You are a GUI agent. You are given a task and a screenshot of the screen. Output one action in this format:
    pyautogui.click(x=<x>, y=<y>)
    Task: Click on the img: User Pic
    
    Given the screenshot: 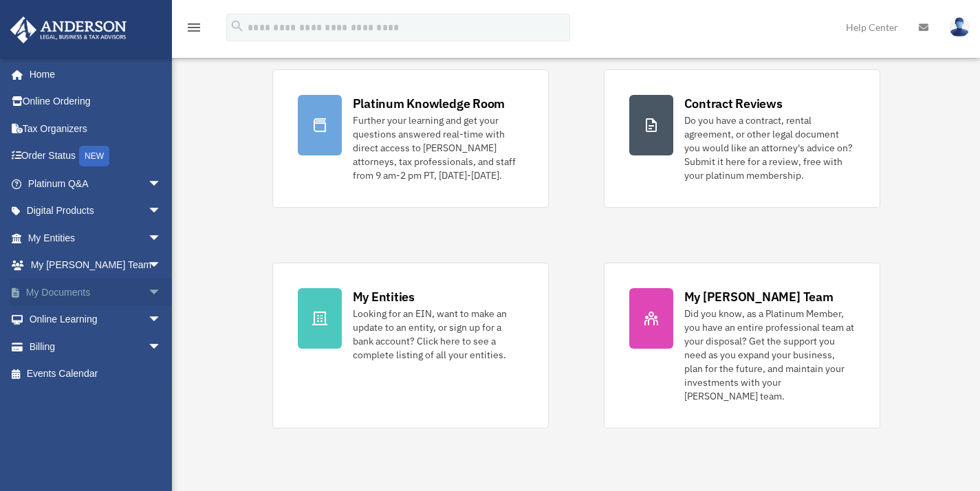 What is the action you would take?
    pyautogui.click(x=959, y=27)
    